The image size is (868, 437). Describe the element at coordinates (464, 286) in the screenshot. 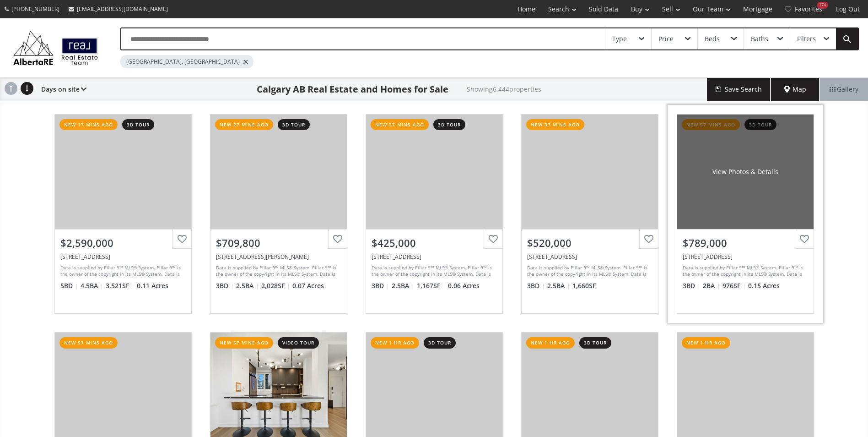

I see `span: 0.06 Acres` at that location.